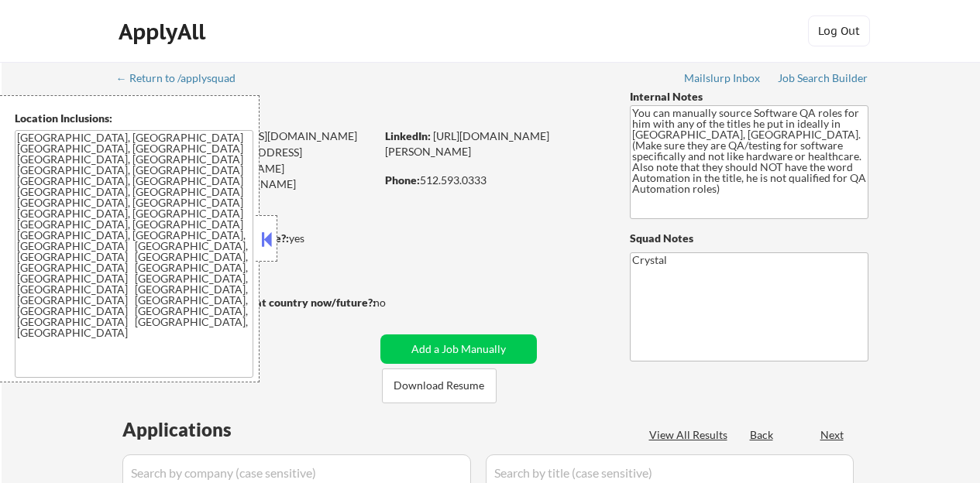 This screenshot has width=980, height=483. Describe the element at coordinates (183, 78) in the screenshot. I see `div: ← Return to /applysquad` at that location.